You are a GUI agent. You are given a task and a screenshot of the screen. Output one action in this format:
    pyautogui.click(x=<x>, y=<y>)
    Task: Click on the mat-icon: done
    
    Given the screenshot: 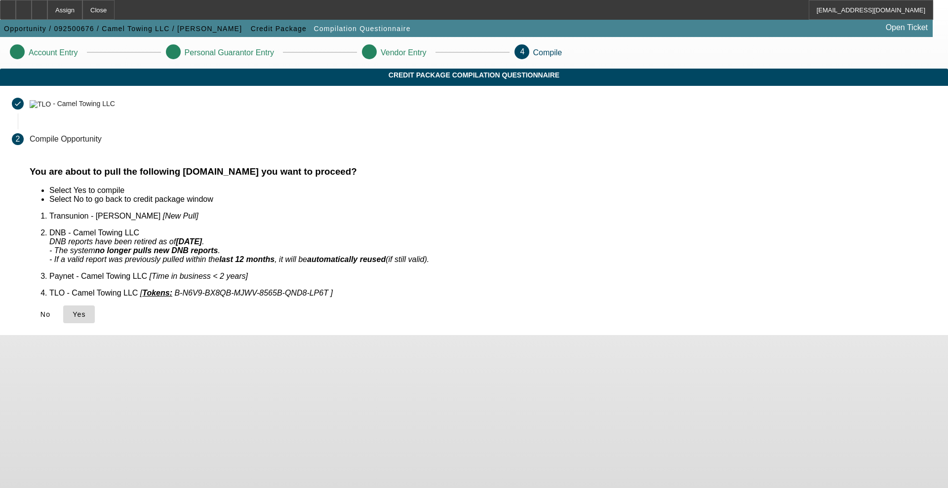 What is the action you would take?
    pyautogui.click(x=18, y=104)
    